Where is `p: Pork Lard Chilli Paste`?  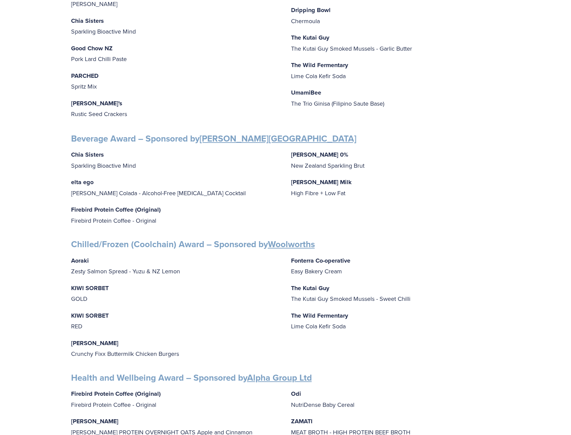
p: Pork Lard Chilli Paste is located at coordinates (176, 54).